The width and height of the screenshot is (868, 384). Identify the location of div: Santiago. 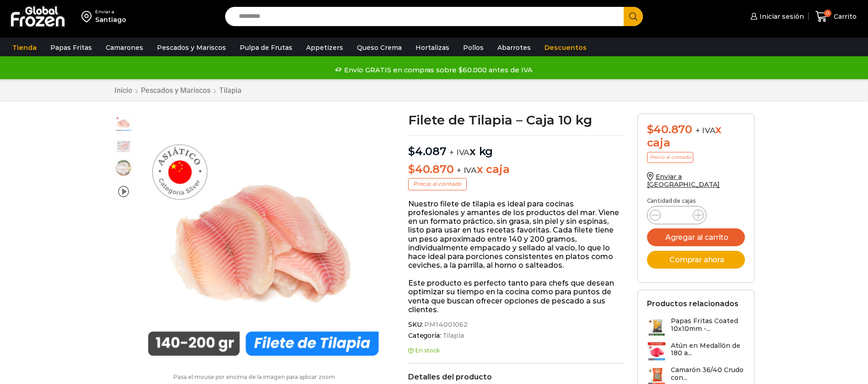
(110, 20).